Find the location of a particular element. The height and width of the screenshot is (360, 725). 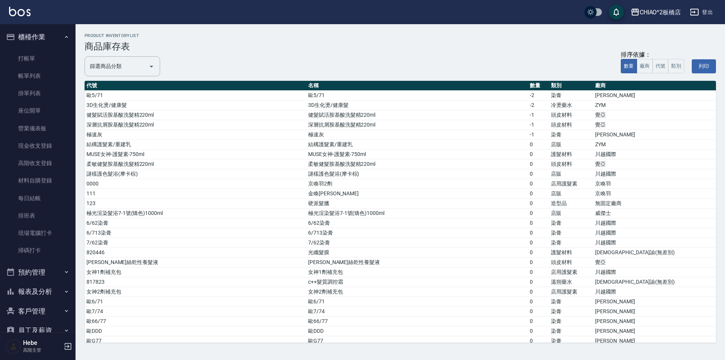

button: 類別 is located at coordinates (676, 66).